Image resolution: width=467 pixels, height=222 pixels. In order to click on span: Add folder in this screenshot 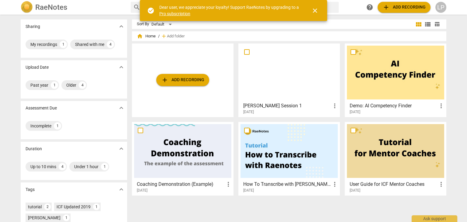, I will do `click(176, 36)`.